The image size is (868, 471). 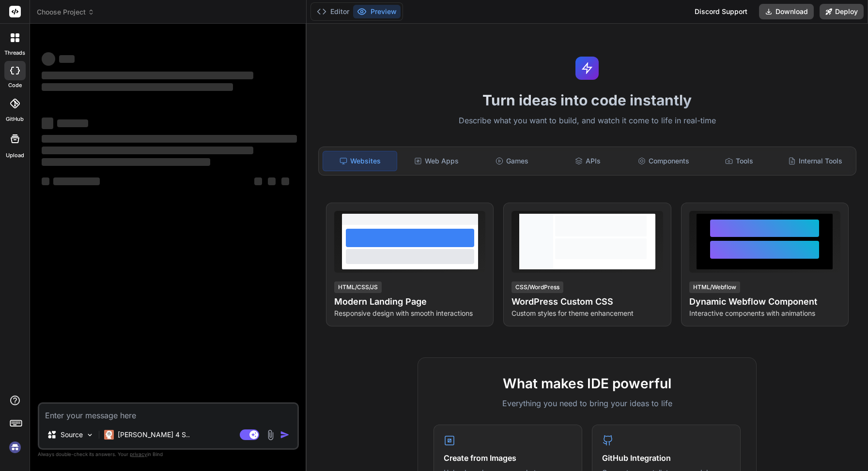 What do you see at coordinates (663, 161) in the screenshot?
I see `div: Components` at bounding box center [663, 161].